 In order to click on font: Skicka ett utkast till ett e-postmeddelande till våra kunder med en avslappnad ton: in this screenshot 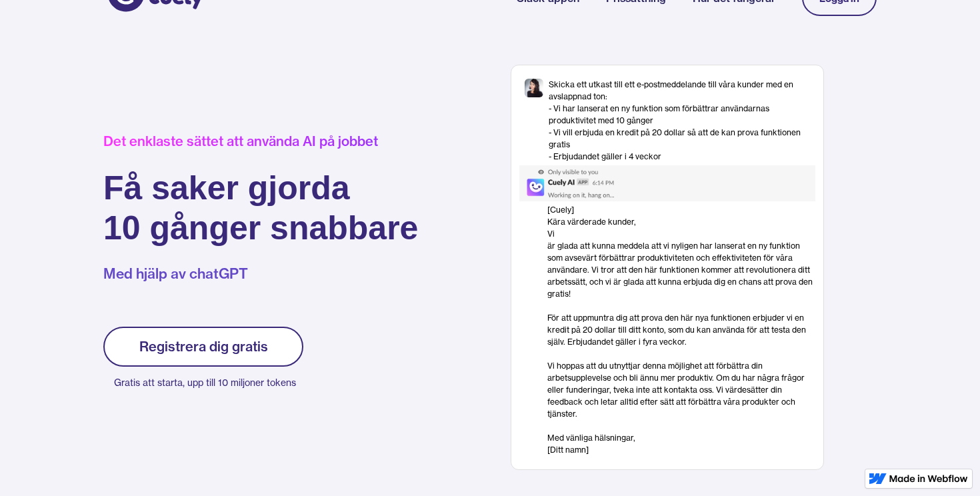, I will do `click(670, 90)`.